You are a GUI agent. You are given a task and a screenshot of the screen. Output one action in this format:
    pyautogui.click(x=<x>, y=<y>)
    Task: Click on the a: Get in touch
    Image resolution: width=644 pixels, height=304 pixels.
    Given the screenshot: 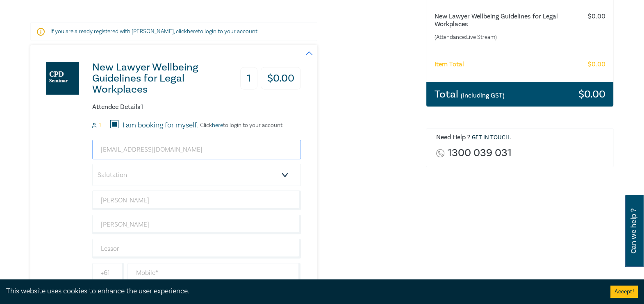 What is the action you would take?
    pyautogui.click(x=491, y=138)
    